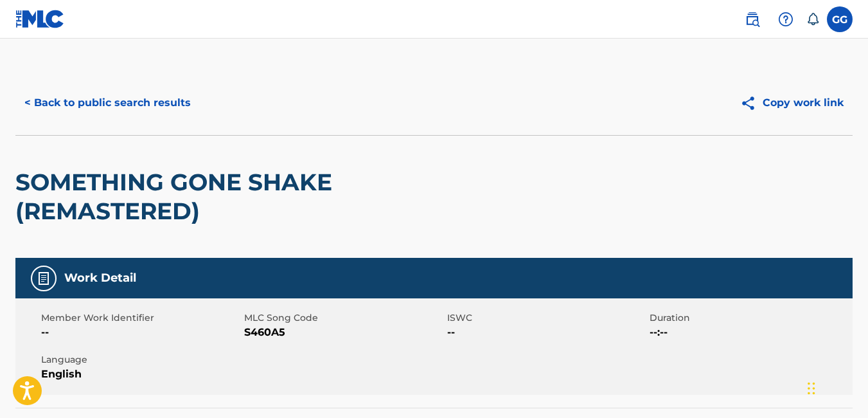 This screenshot has height=418, width=868. Describe the element at coordinates (813, 20) in the screenshot. I see `div: Notifications` at that location.